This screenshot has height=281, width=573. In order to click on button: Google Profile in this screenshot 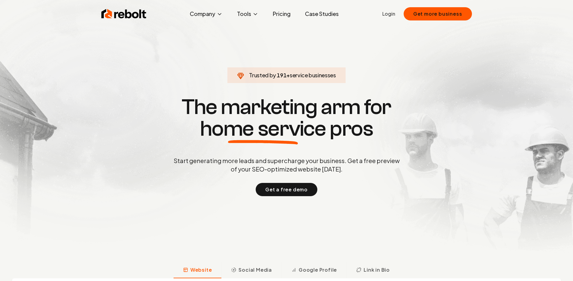, I will do `click(314, 270)`.